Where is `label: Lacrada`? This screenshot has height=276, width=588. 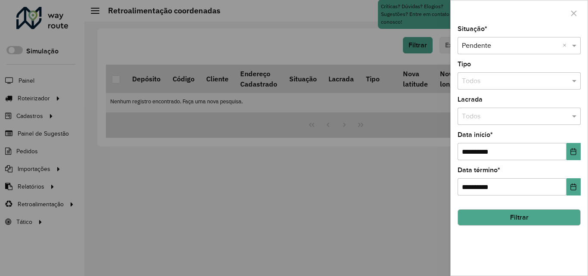
label: Lacrada is located at coordinates (470, 99).